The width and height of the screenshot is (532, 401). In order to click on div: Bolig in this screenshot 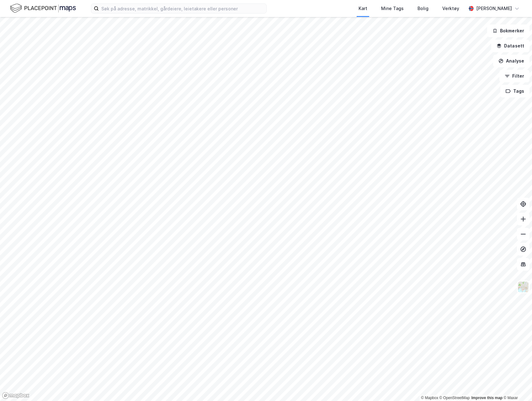, I will do `click(423, 9)`.